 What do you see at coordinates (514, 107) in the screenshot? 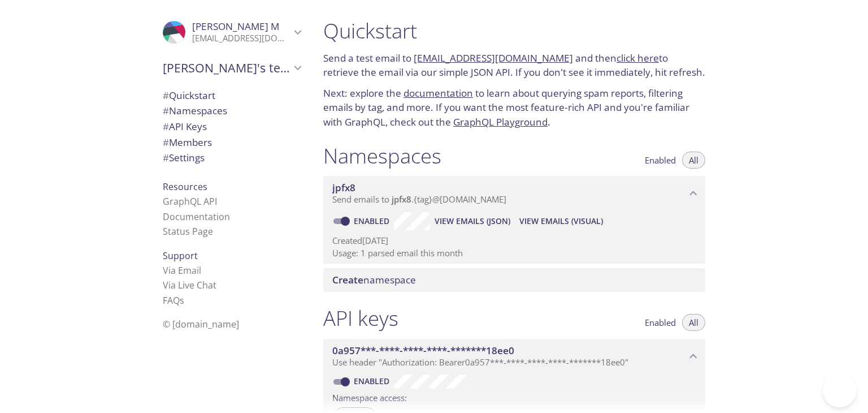
I see `p: Next: explore the to learn about querying spam reports, filtering emails by tag, and more. If you...` at bounding box center [514, 107].